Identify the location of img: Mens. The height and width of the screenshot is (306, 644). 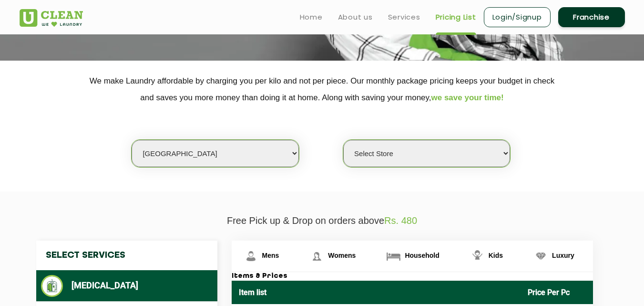
(251, 256).